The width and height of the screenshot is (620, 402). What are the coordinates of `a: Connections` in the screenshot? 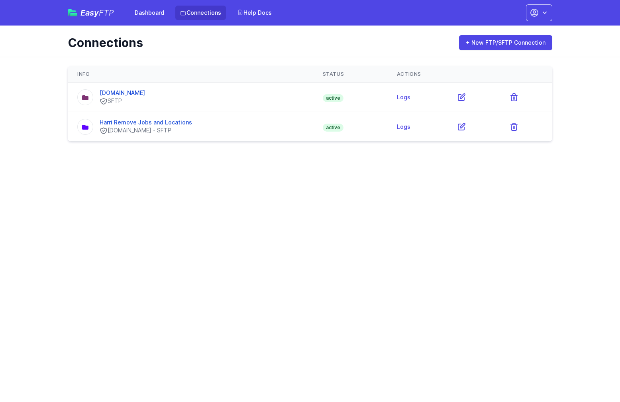 It's located at (201, 13).